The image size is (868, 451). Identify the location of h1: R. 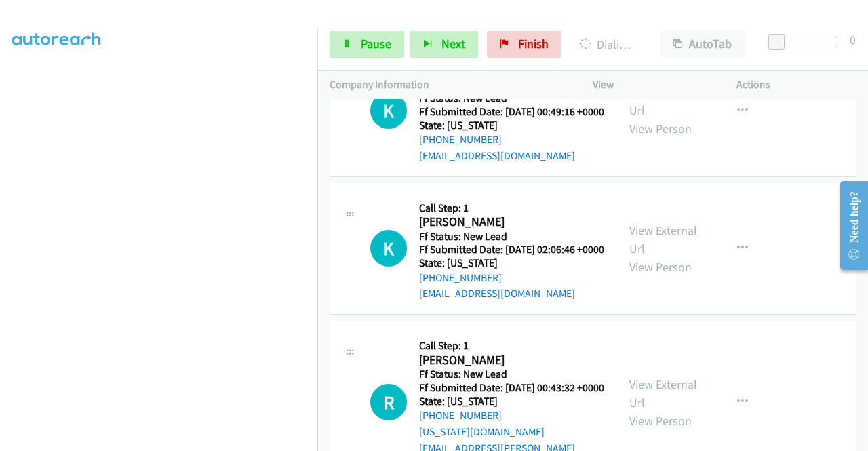
(388, 402).